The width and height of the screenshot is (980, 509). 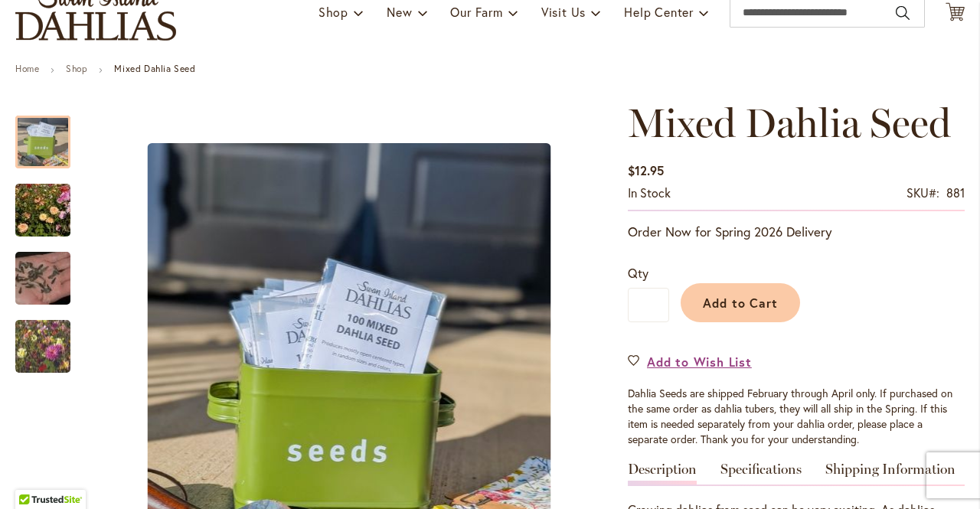 What do you see at coordinates (645, 170) in the screenshot?
I see `span: $12.95` at bounding box center [645, 170].